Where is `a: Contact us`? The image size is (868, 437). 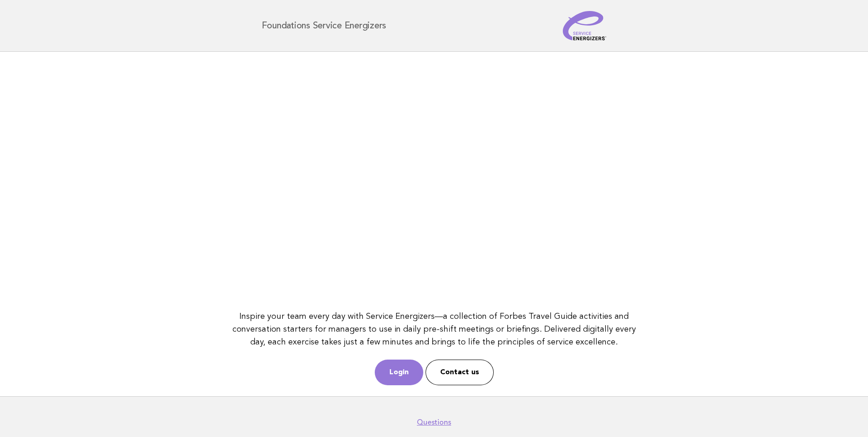
a: Contact us is located at coordinates (459, 372).